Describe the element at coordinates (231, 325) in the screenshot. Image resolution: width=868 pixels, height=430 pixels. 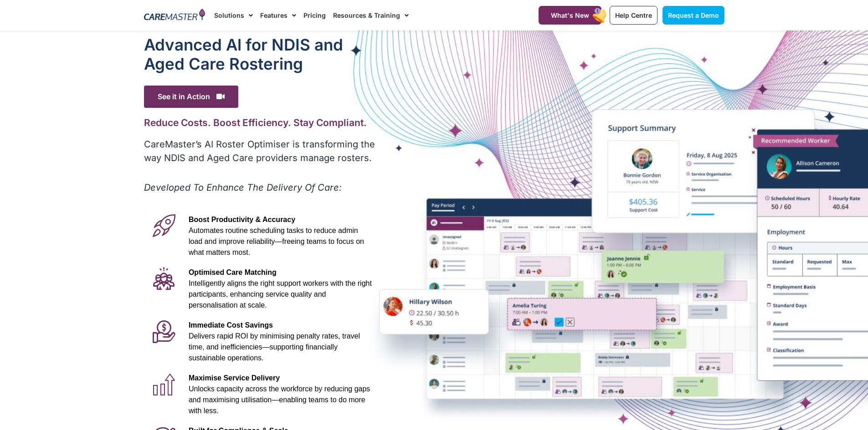
I see `span: Immediate Cost Savings` at that location.